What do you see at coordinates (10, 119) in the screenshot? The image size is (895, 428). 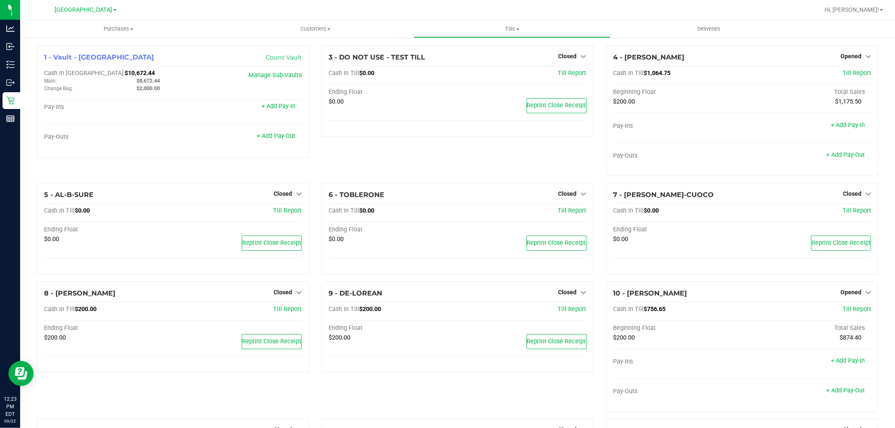 I see `inline-svg: Reports` at bounding box center [10, 119].